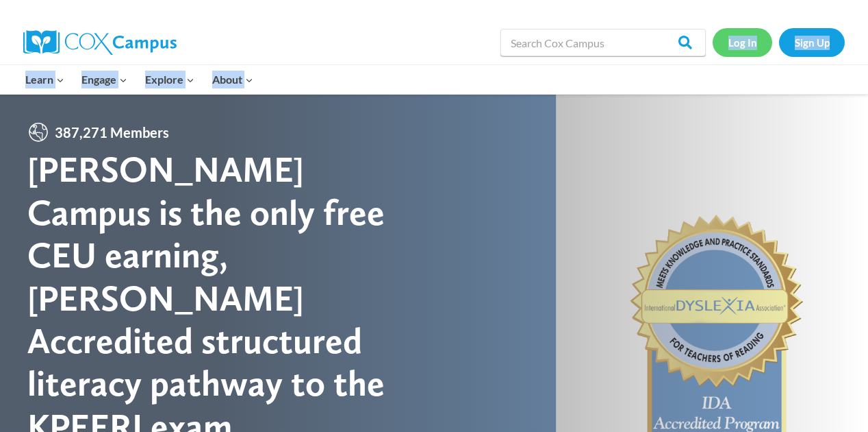 The width and height of the screenshot is (868, 432). I want to click on span: 387,271 Members, so click(112, 132).